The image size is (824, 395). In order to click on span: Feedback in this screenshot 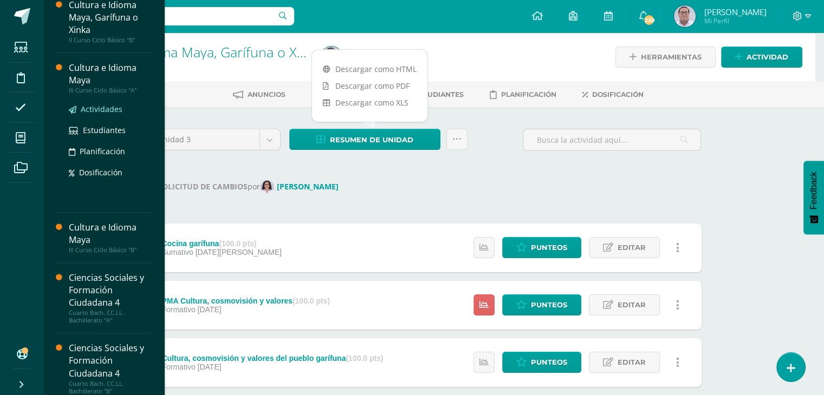, I will do `click(813, 191)`.